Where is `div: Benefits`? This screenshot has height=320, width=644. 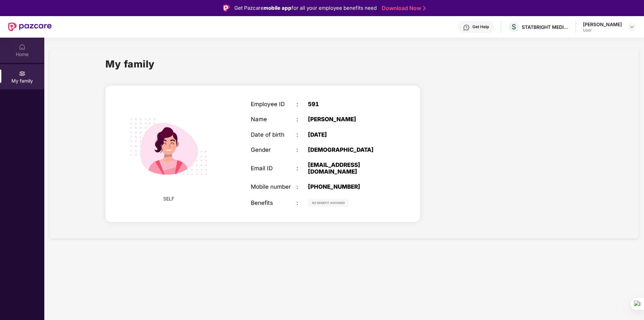 div: Benefits is located at coordinates (274, 203).